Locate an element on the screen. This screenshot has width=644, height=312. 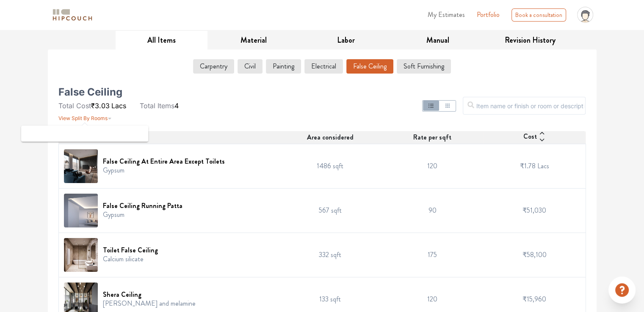
h5: False Ceiling is located at coordinates (90, 92).